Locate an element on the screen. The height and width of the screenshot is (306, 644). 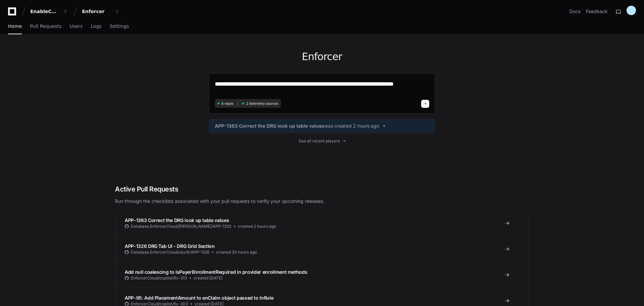
span: Settings is located at coordinates (119, 26).